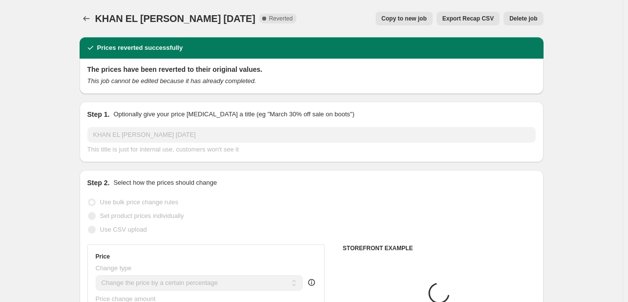 The image size is (628, 302). What do you see at coordinates (312, 69) in the screenshot?
I see `h2: The prices have been reverted to their original values.` at bounding box center [312, 69].